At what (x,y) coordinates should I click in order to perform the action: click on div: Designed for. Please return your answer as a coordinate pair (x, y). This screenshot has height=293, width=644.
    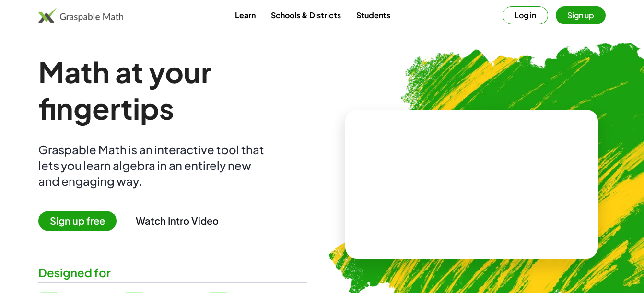
    Looking at the image, I should click on (172, 273).